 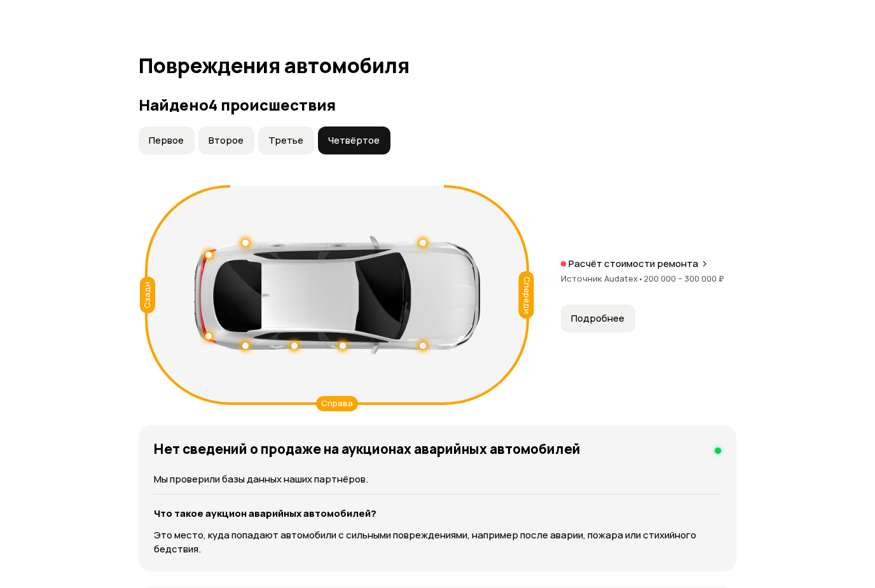 I want to click on button: Четвёртое, so click(x=355, y=141).